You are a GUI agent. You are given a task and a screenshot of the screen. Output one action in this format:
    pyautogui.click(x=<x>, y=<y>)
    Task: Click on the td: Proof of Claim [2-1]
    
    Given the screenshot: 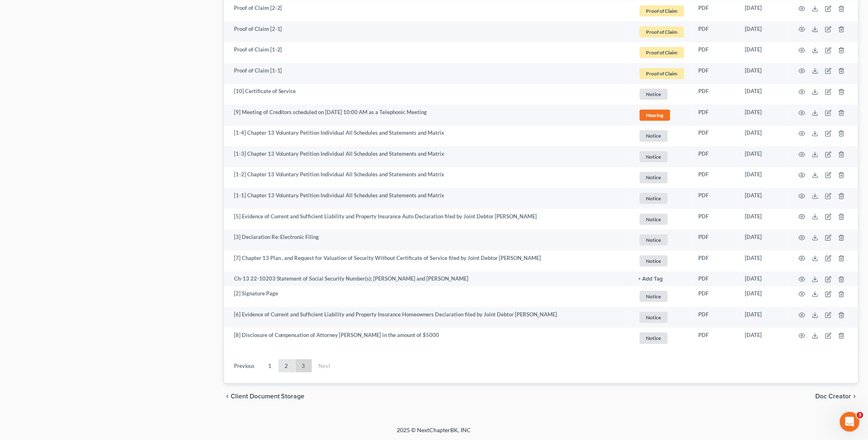 What is the action you would take?
    pyautogui.click(x=428, y=32)
    